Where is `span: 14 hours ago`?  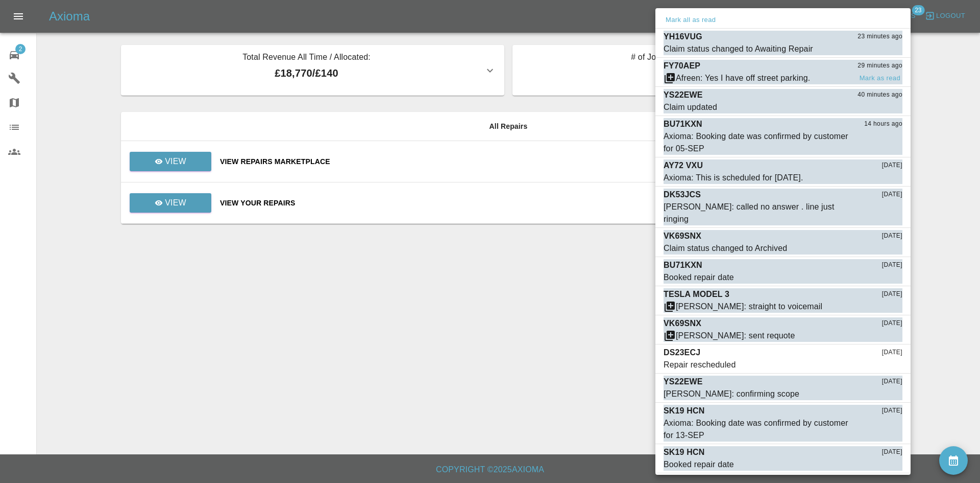 span: 14 hours ago is located at coordinates (884, 124).